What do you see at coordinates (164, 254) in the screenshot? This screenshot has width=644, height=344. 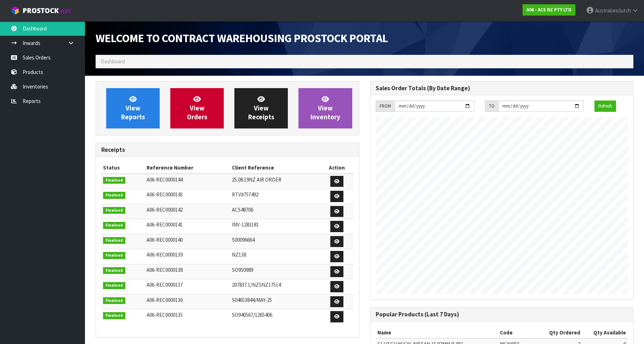 I see `span: A06-REC0000139` at bounding box center [164, 254].